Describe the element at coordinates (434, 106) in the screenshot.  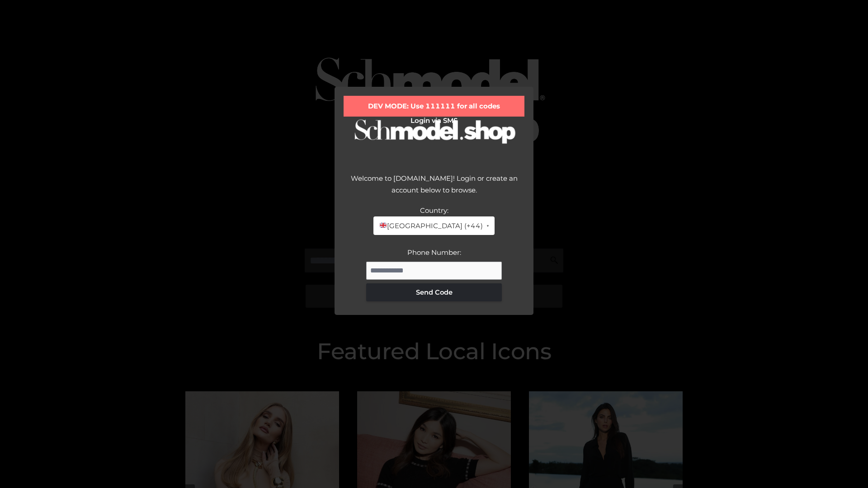
I see `div: DEV MODE: Use 111111 for all codes` at that location.